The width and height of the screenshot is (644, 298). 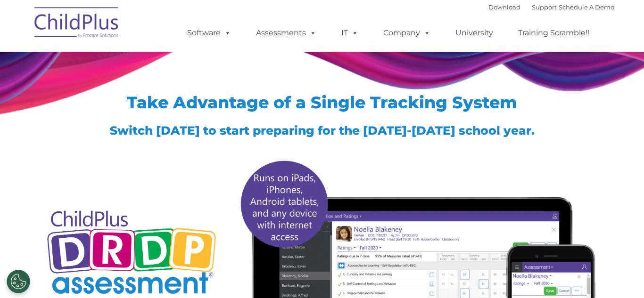 I want to click on a: Training Scramble!!, so click(x=554, y=33).